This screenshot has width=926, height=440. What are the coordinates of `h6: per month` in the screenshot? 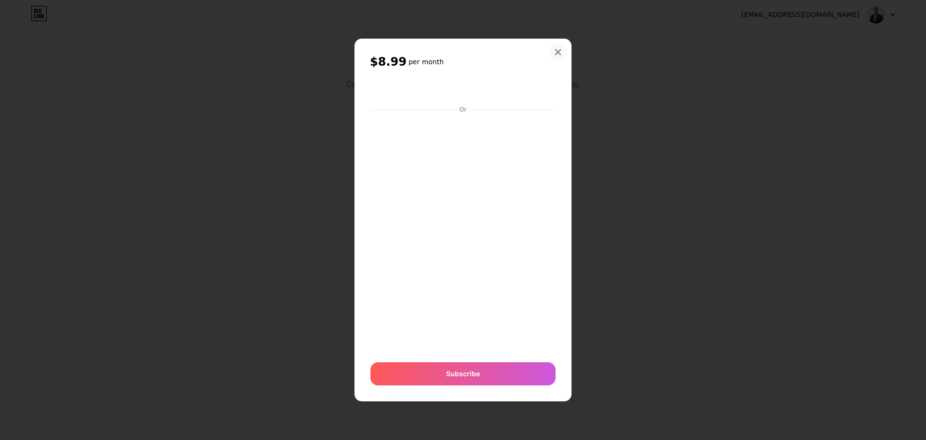 It's located at (426, 62).